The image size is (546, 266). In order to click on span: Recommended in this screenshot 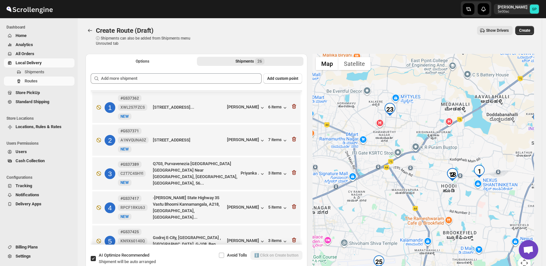, I will do `click(135, 255)`.